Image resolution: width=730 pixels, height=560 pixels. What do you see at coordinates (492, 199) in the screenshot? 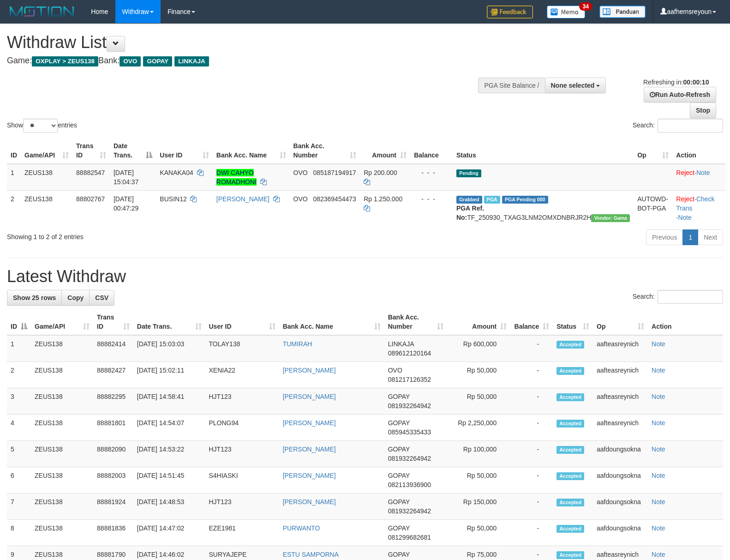
I see `span: Marked by aafsreyleap` at bounding box center [492, 199].